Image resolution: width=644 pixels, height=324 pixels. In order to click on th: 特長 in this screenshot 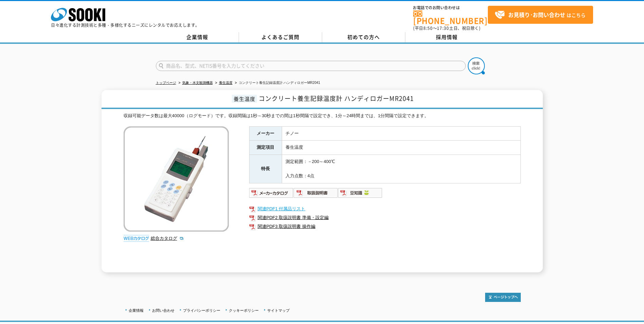, I will do `click(266, 168)`.